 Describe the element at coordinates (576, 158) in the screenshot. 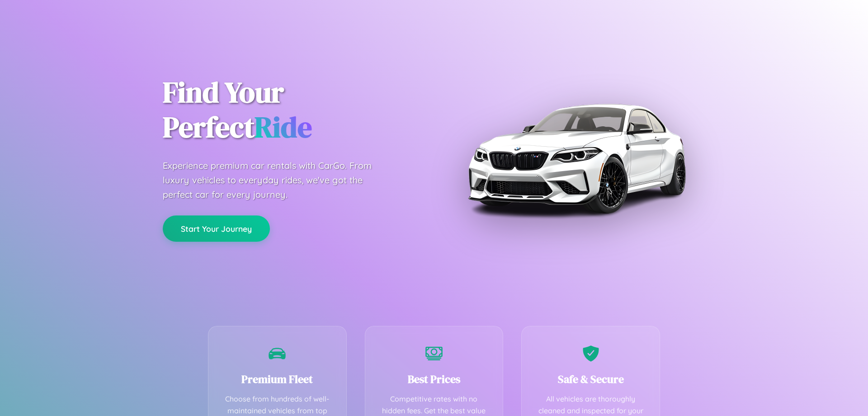

I see `img: Premium BMW car rental vehicle` at that location.